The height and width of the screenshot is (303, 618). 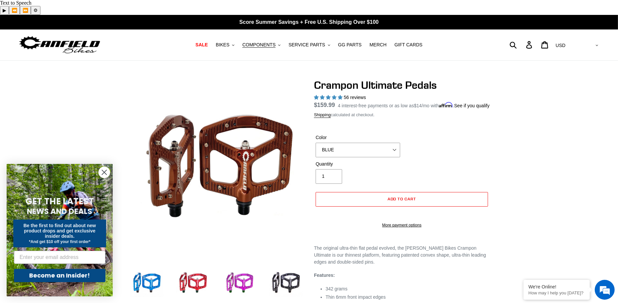 What do you see at coordinates (402, 115) in the screenshot?
I see `div: calculated at checkout.` at bounding box center [402, 115].